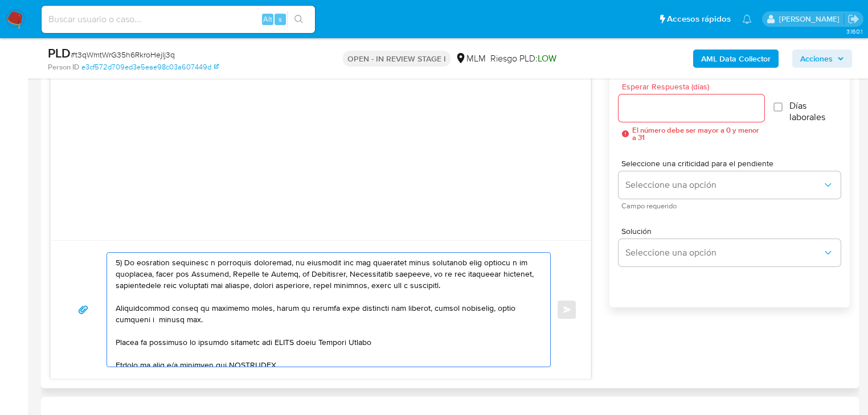 Image resolution: width=868 pixels, height=415 pixels. What do you see at coordinates (695, 86) in the screenshot?
I see `span: Esperar Respuesta (días)` at bounding box center [695, 86].